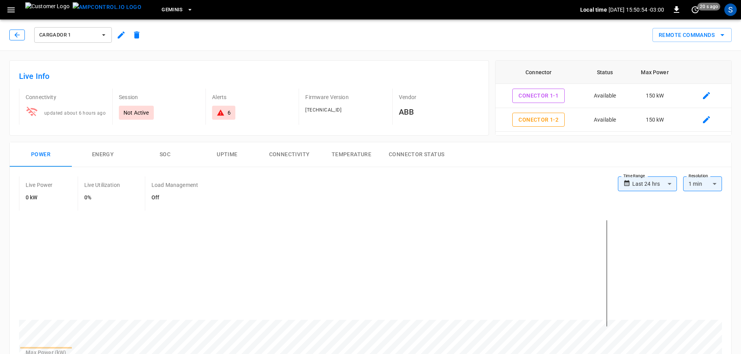 Image resolution: width=741 pixels, height=354 pixels. Describe the element at coordinates (229, 113) in the screenshot. I see `div: 6` at that location.